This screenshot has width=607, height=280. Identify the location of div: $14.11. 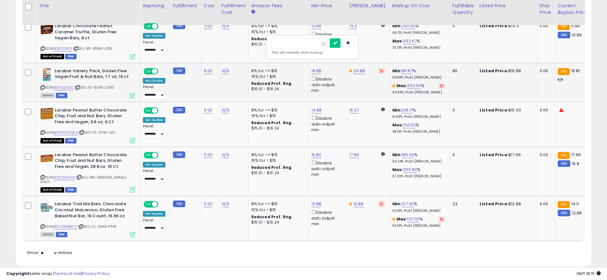
(506, 26).